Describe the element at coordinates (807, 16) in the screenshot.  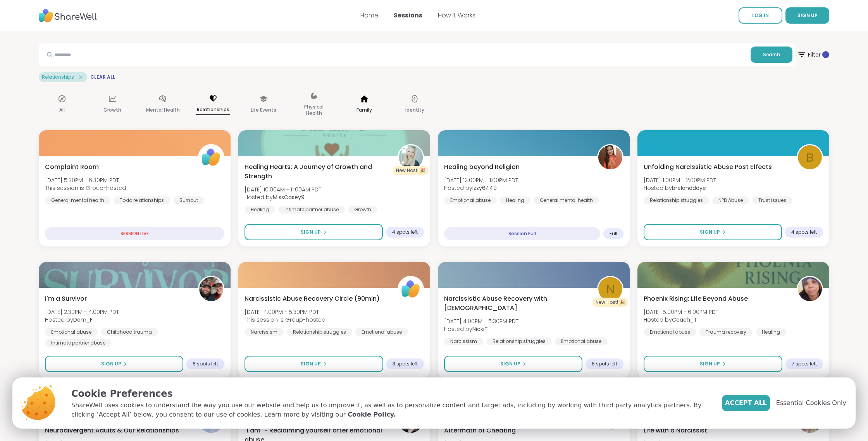
I see `button: SIGN UP` at that location.